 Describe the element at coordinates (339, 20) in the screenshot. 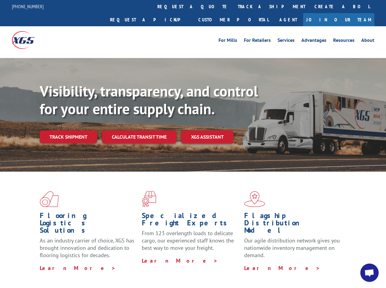

I see `a: Join Our Team` at that location.